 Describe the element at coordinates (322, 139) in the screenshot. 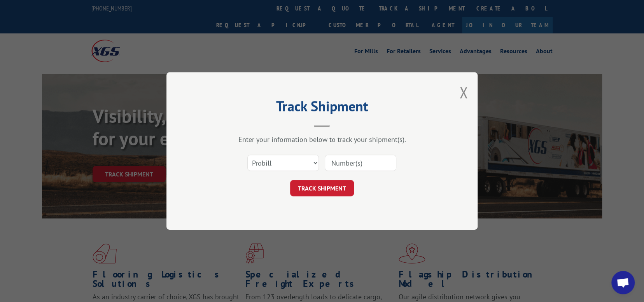

I see `div: Enter your information below to track your shipment(s).` at that location.